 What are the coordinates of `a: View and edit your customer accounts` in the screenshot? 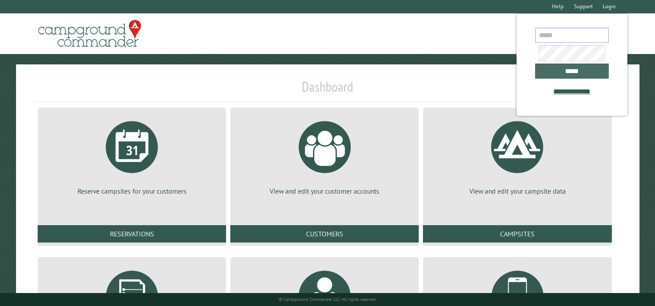 It's located at (324, 155).